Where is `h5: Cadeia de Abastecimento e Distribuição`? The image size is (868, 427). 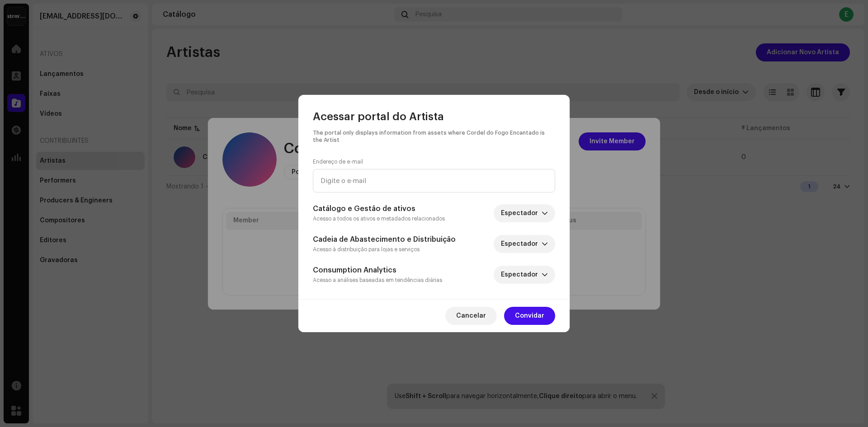 h5: Cadeia de Abastecimento e Distribuição is located at coordinates (384, 240).